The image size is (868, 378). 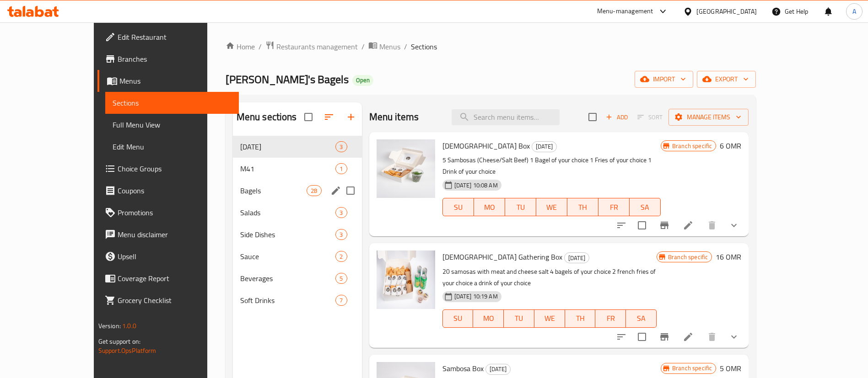 I want to click on span: Beverages, so click(x=287, y=278).